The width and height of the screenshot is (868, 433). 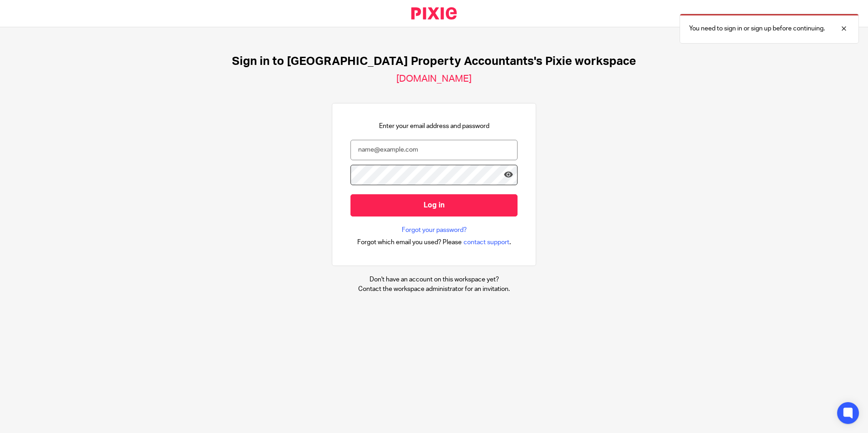 What do you see at coordinates (409, 242) in the screenshot?
I see `span: Forgot which email you used? Please` at bounding box center [409, 242].